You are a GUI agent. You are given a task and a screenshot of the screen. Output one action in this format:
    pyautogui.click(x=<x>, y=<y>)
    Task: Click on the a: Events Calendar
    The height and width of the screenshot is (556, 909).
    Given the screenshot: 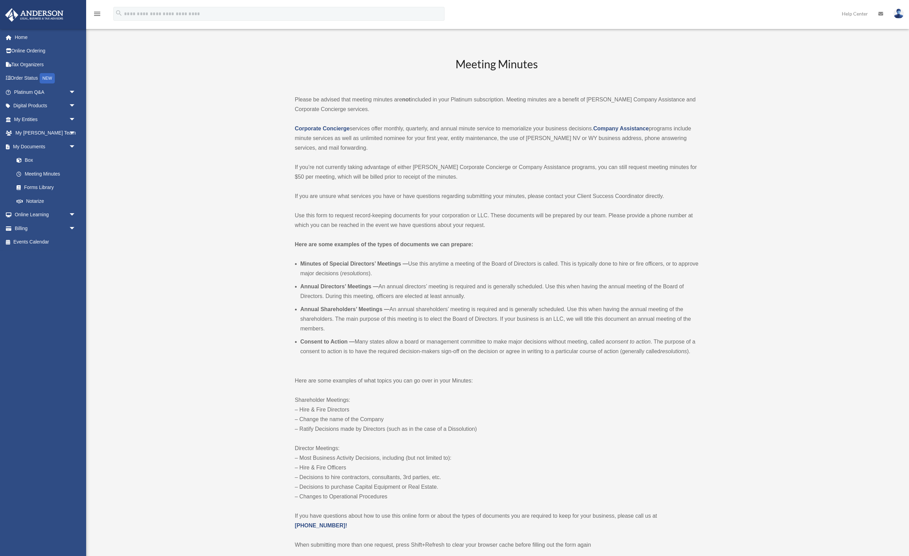 What is the action you would take?
    pyautogui.click(x=45, y=242)
    